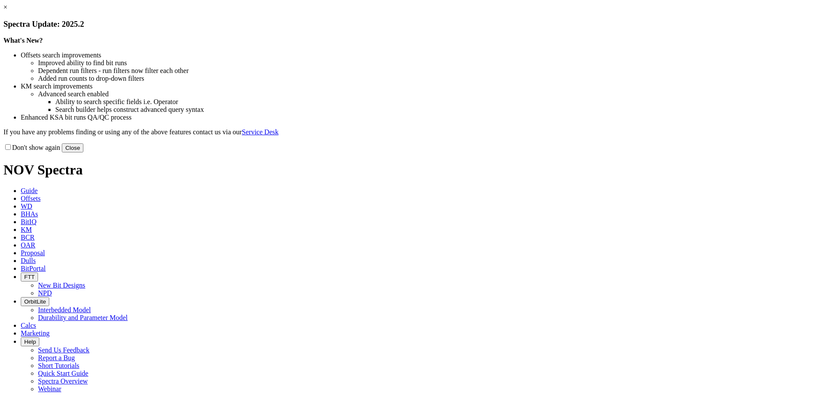 The width and height of the screenshot is (826, 399). I want to click on a: Spectra Overview, so click(63, 381).